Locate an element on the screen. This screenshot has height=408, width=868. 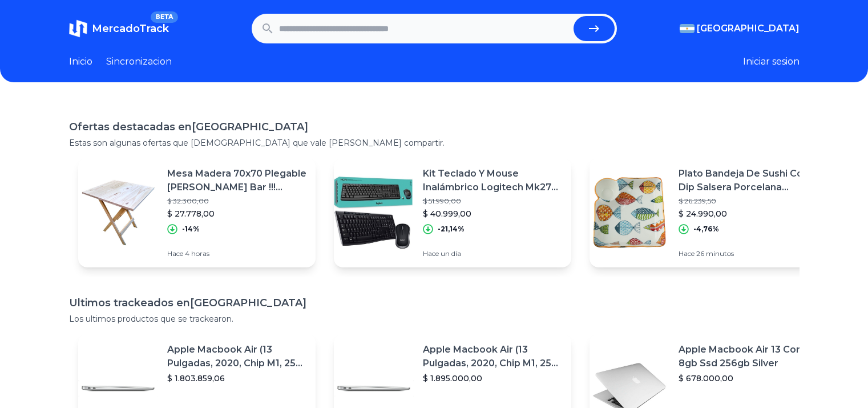
a: Inicio is located at coordinates (81, 62).